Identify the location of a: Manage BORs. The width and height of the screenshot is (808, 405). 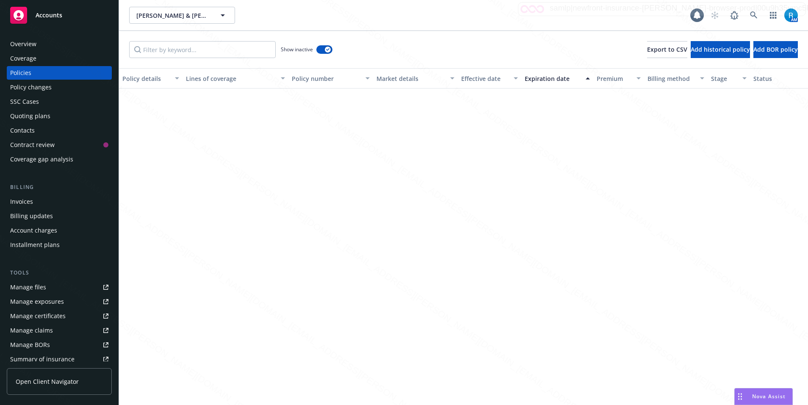
(59, 345).